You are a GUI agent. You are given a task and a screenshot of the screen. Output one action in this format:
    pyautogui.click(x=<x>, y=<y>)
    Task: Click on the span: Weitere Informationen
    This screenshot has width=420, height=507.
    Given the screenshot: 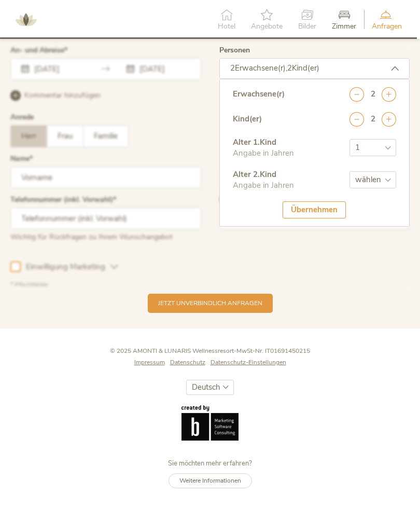 What is the action you would take?
    pyautogui.click(x=210, y=481)
    